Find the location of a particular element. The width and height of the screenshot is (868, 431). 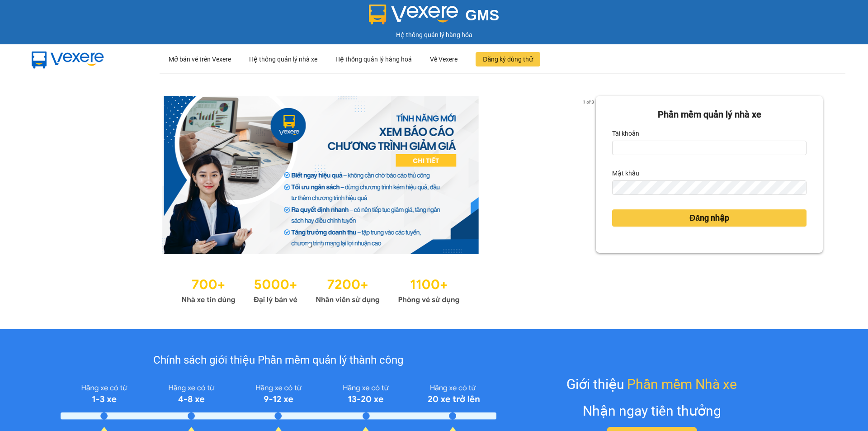

button: previous slide / item is located at coordinates (52, 175).